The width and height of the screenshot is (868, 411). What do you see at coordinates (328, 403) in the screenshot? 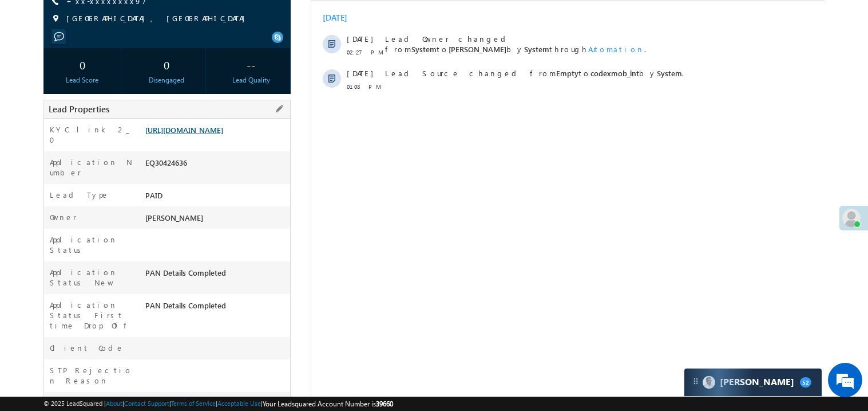
I see `span: Your Leadsquared Account Number is` at bounding box center [328, 403].